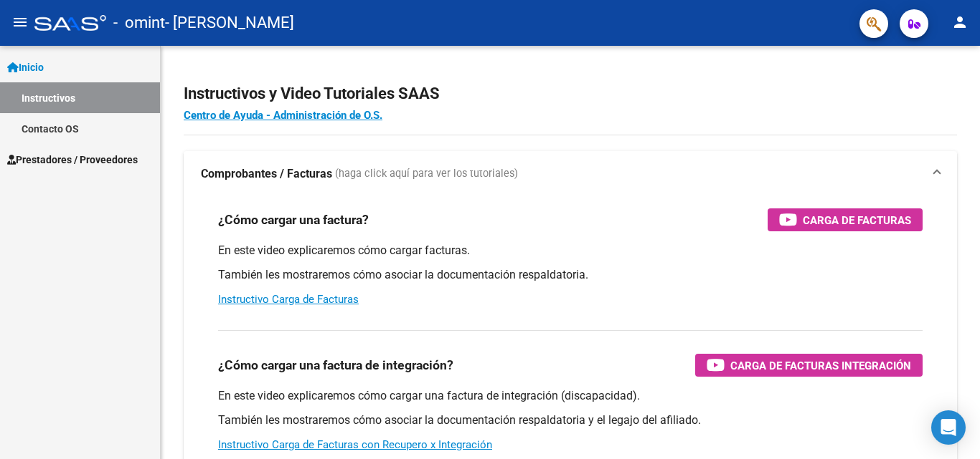 Image resolution: width=980 pixels, height=459 pixels. What do you see at coordinates (570, 397) in the screenshot?
I see `p: En este video explicaremos cómo cargar una factura de integración (discapacidad).` at bounding box center [570, 397].